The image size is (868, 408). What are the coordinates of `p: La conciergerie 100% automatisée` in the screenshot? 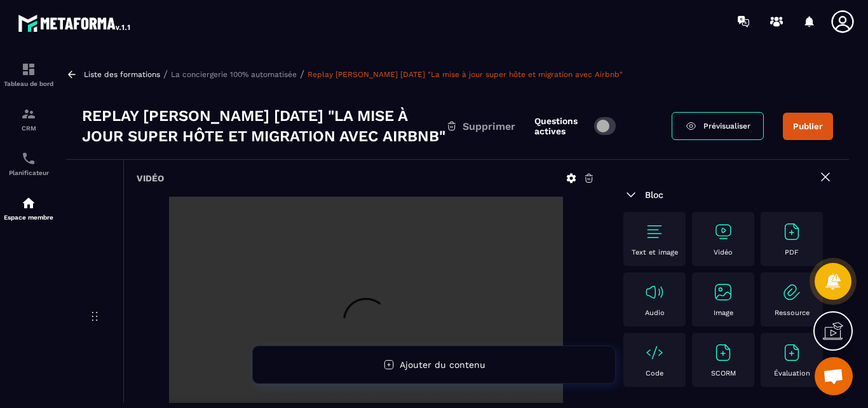 It's located at (234, 74).